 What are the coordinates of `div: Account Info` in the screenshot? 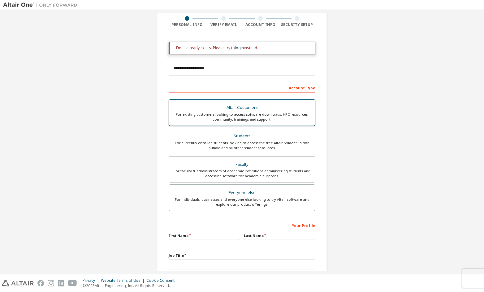 It's located at (260, 25).